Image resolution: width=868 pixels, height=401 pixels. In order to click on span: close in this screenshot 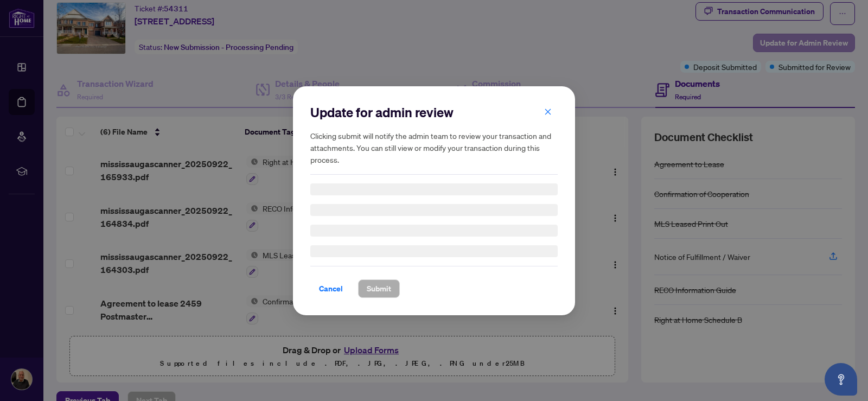, I will do `click(548, 111)`.